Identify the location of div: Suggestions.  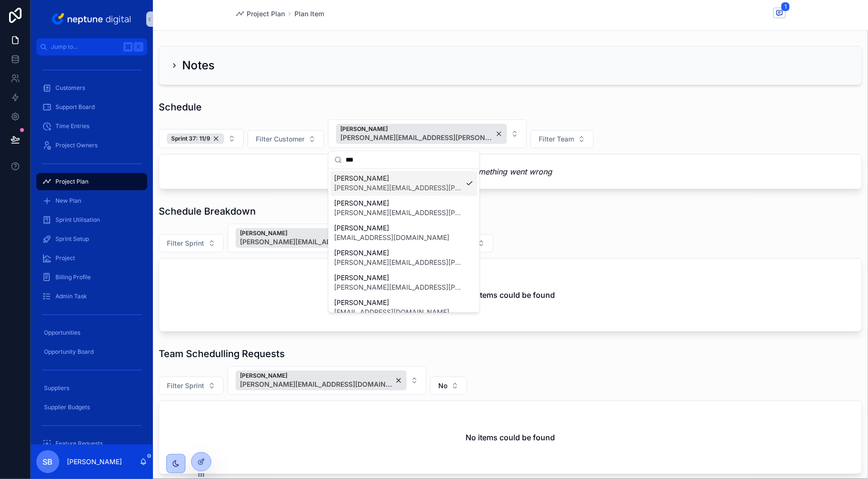
(404, 241).